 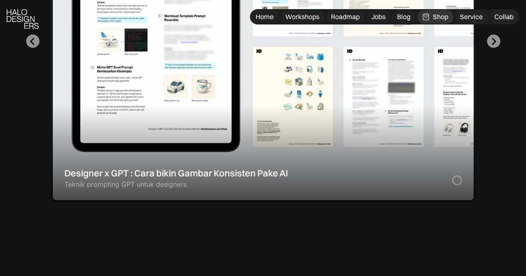 I want to click on a: Shop, so click(x=435, y=17).